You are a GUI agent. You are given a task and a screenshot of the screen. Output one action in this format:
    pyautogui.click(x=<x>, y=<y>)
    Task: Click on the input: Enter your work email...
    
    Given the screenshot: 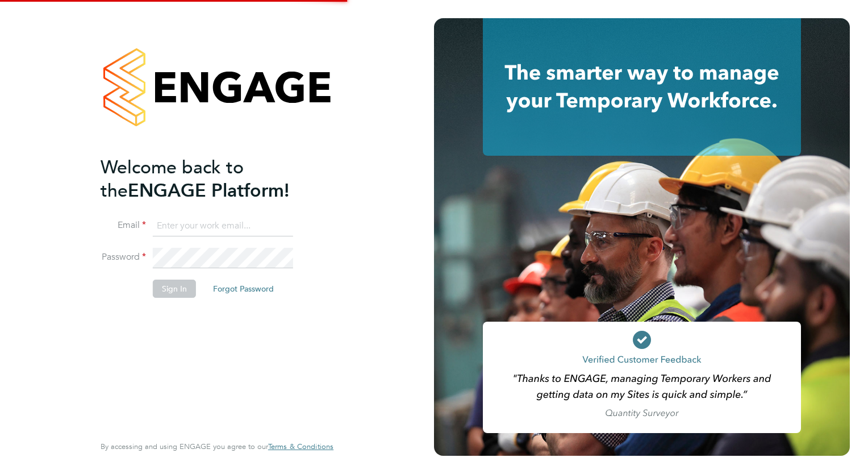 What is the action you would take?
    pyautogui.click(x=223, y=226)
    